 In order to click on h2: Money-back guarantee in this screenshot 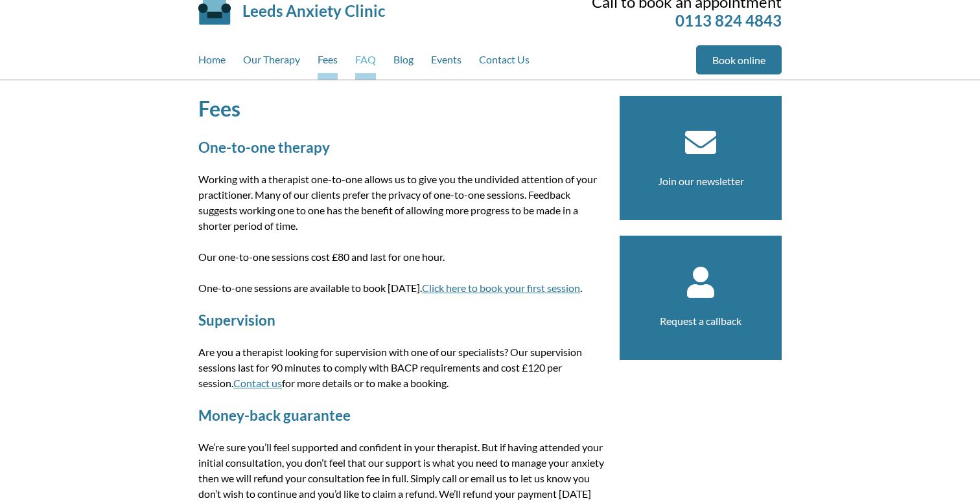, I will do `click(402, 415)`.